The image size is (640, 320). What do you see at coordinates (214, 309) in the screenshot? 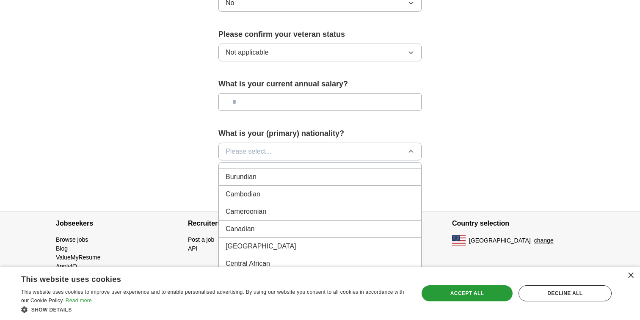
I see `div: Show details` at bounding box center [214, 309].